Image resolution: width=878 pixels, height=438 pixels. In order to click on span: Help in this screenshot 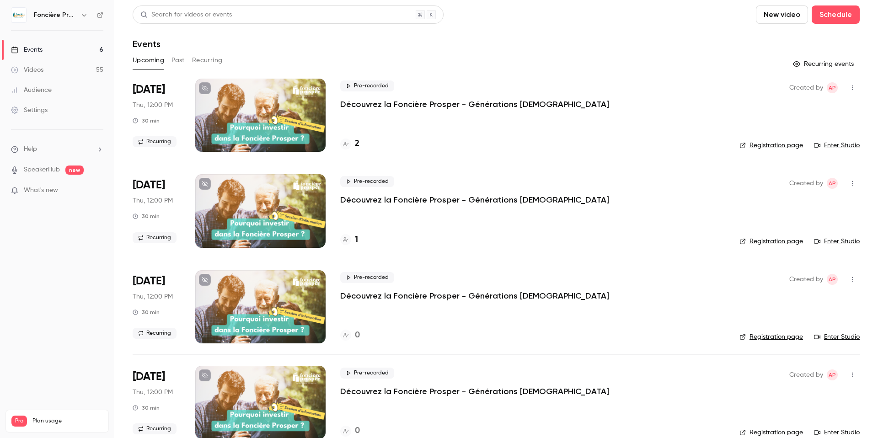, I will do `click(30, 149)`.